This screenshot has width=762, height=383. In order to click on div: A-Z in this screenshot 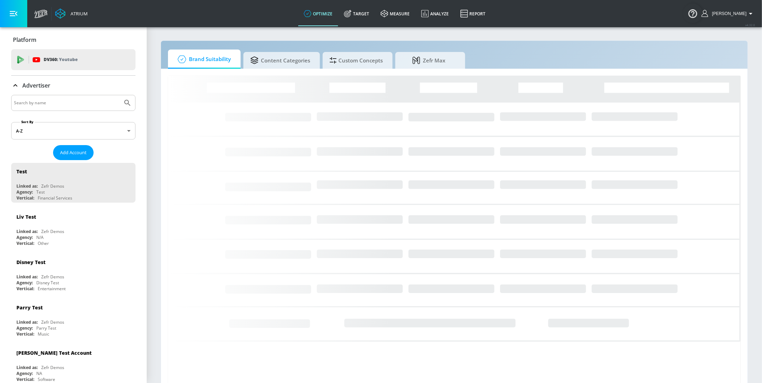, I will do `click(73, 131)`.